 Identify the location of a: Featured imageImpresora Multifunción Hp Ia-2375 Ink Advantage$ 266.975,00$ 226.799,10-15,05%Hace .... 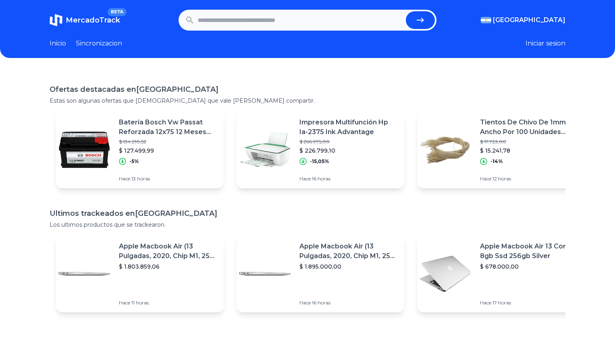
(320, 150).